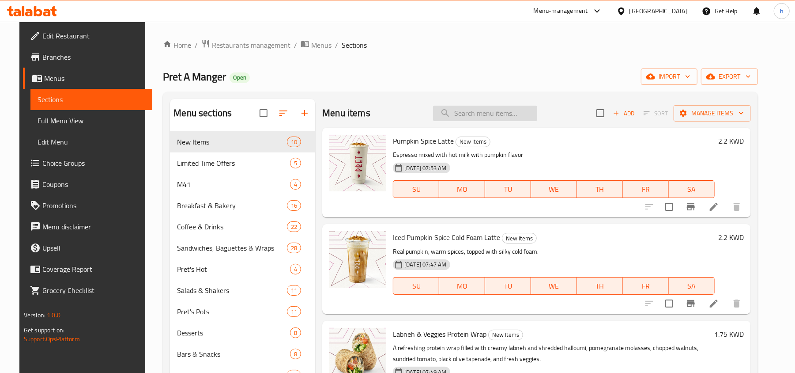 This screenshot has width=795, height=373. I want to click on div: Breakfast & Bakery, so click(232, 205).